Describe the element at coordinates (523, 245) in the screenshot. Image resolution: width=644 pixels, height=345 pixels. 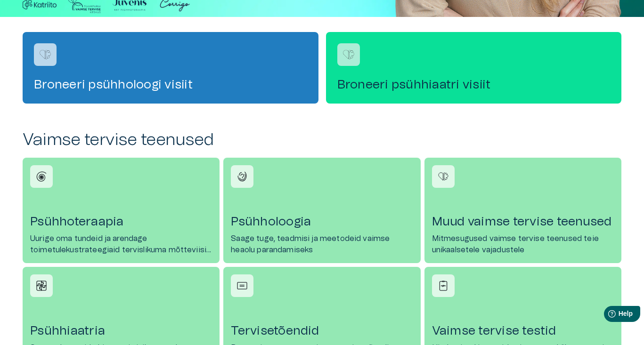
I see `p: Mitmesugused vaimse tervise teenused teie unikaalsetele vajadustele` at that location.